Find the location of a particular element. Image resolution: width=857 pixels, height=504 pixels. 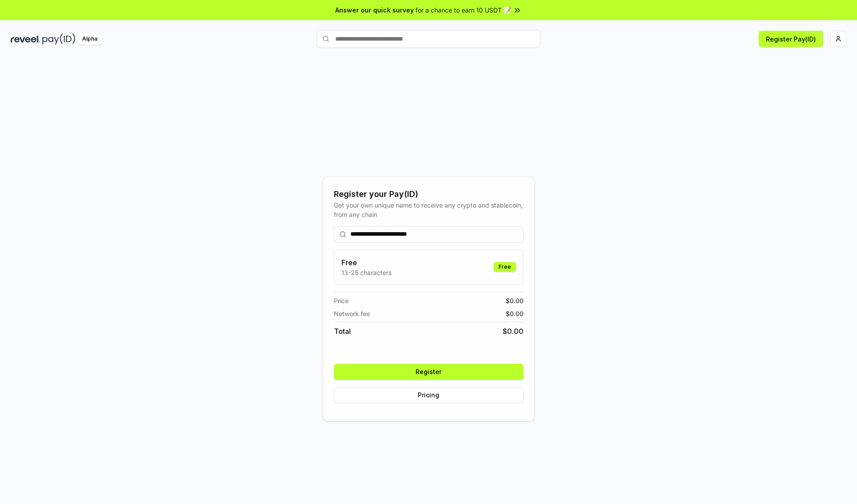

img: pay_id is located at coordinates (59, 39).